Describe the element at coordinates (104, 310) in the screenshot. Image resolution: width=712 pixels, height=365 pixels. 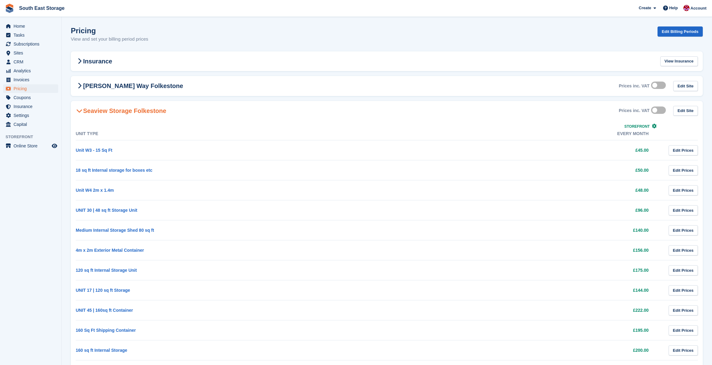
I see `a: UNIT 45 | 160sq ft Container` at that location.